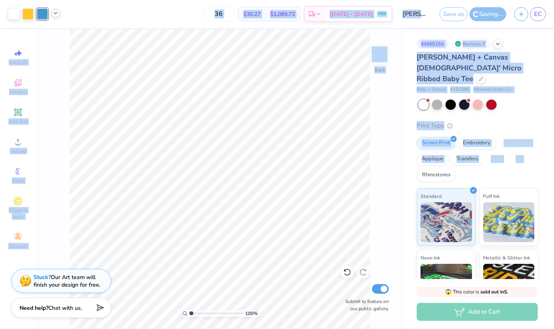 The width and height of the screenshot is (554, 329). I want to click on span: Designs, so click(18, 92).